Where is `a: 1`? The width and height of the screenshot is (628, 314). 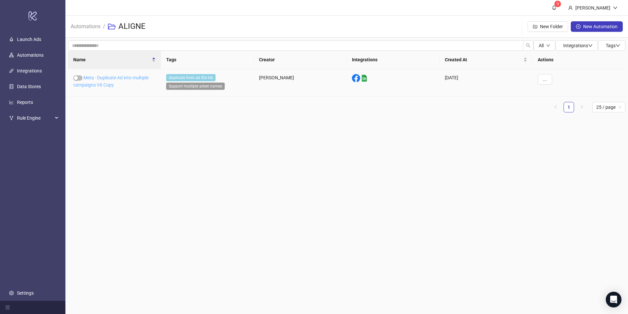 a: 1 is located at coordinates (569, 107).